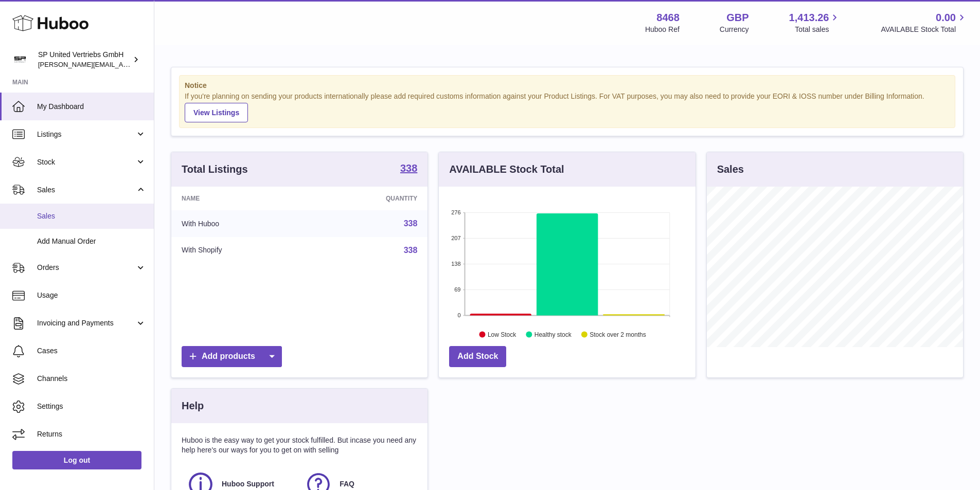  What do you see at coordinates (459, 315) in the screenshot?
I see `text: 0` at bounding box center [459, 315].